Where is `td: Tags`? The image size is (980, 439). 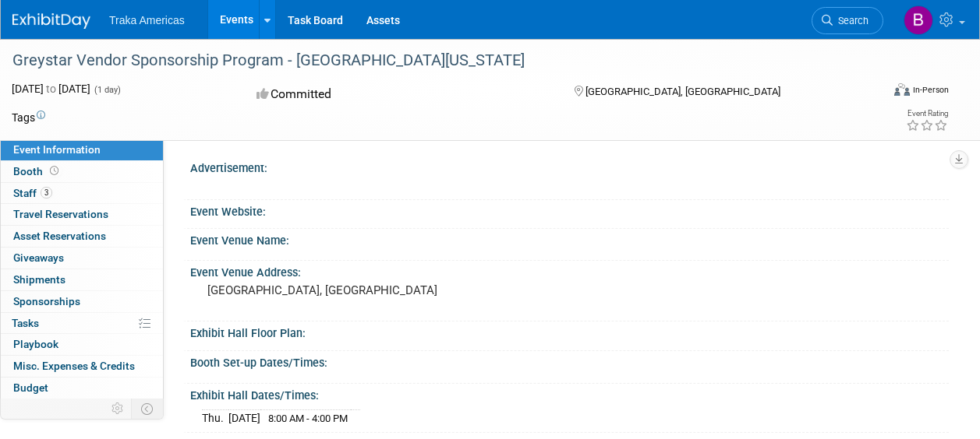 td: Tags is located at coordinates (28, 117).